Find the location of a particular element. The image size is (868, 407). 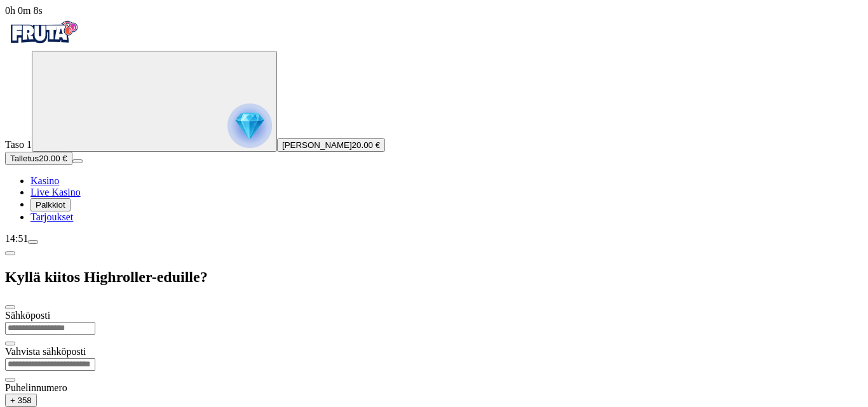

label: Puhelinnumero is located at coordinates (37, 387).